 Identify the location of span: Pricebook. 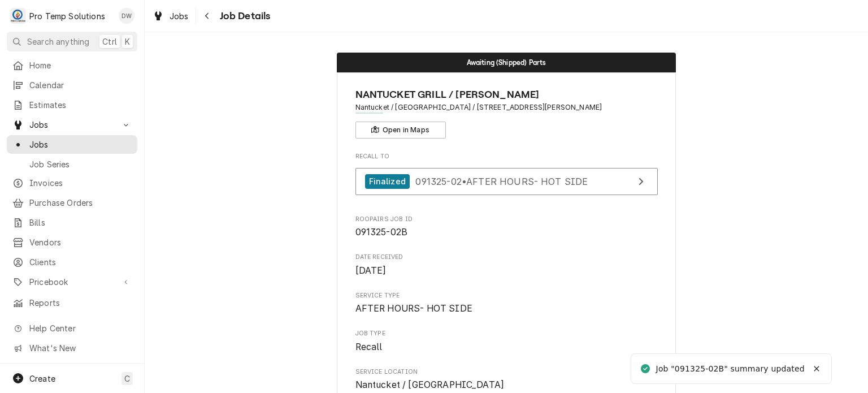
(72, 282).